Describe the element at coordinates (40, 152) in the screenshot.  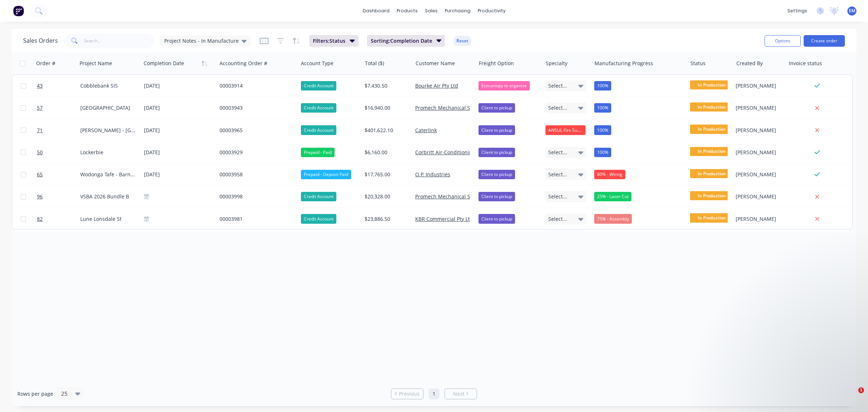
I see `span: 50` at that location.